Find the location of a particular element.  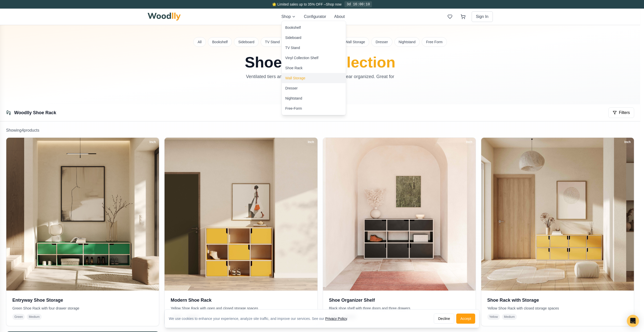

div: Shop is located at coordinates (314, 68).